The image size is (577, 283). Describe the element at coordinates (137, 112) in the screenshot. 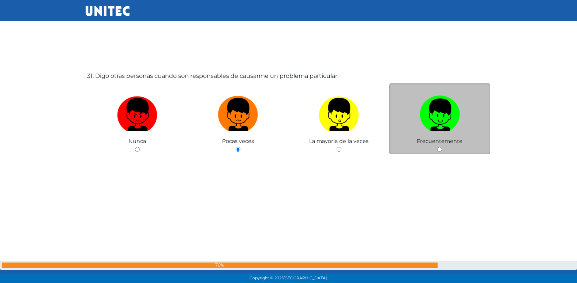

I see `img: Nunca` at that location.